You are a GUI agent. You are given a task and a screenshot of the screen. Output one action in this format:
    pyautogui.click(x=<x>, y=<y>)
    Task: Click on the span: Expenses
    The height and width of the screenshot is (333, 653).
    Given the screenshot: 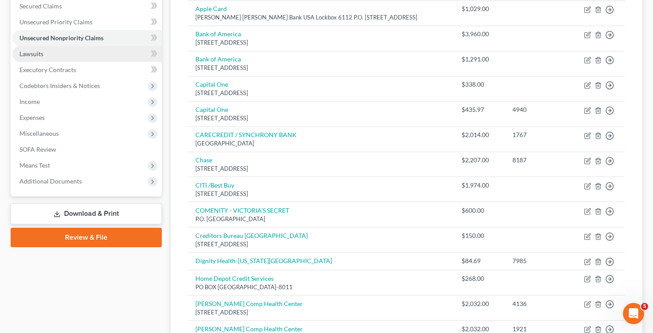 What is the action you would take?
    pyautogui.click(x=32, y=117)
    